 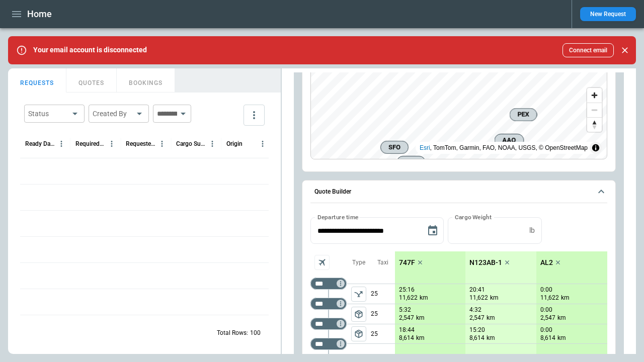 I want to click on span: Aircraft selection, so click(x=322, y=263).